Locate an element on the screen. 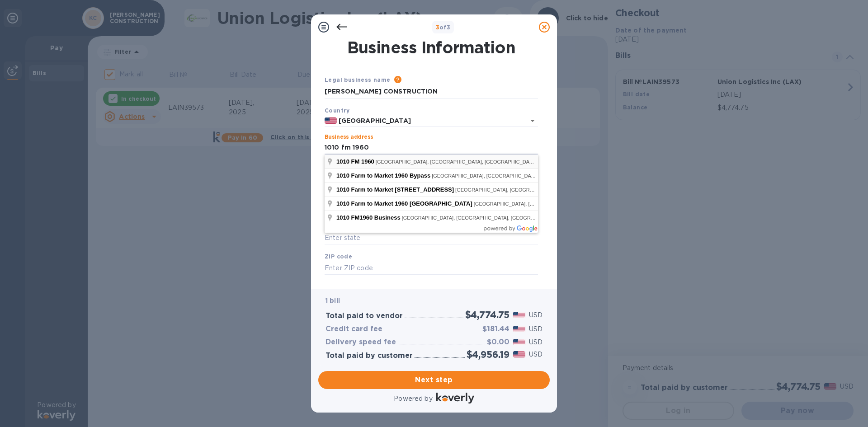 Image resolution: width=868 pixels, height=427 pixels. button: Open is located at coordinates (533, 121).